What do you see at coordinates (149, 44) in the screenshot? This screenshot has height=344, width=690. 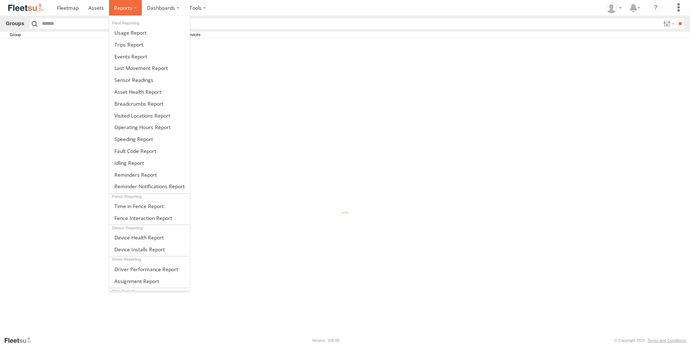 I see `a: Trips Report` at bounding box center [149, 44].